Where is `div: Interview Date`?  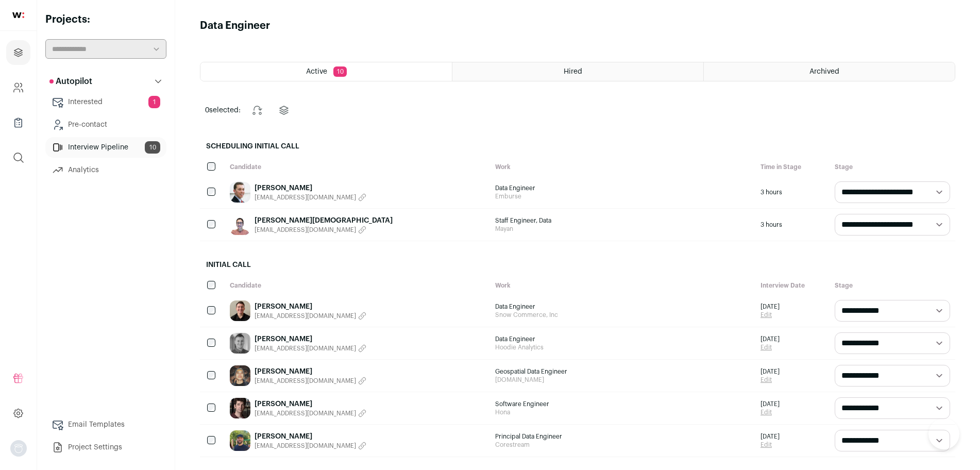
div: Interview Date is located at coordinates (793, 286).